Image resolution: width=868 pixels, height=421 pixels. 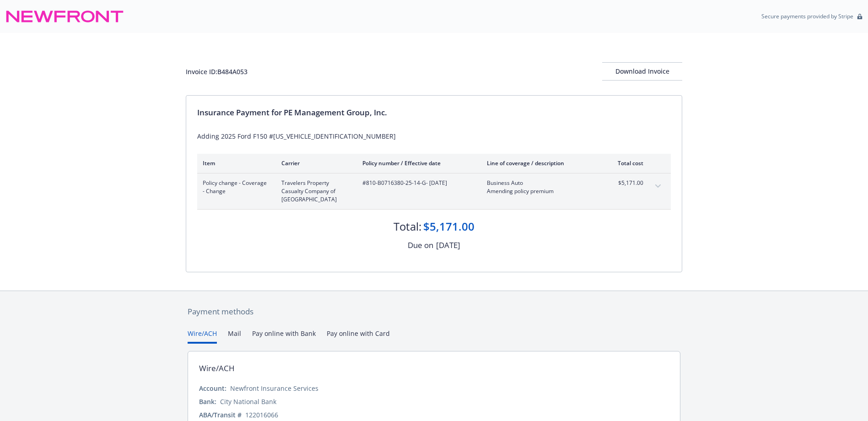 What do you see at coordinates (541, 191) in the screenshot?
I see `span: Amending policy premium` at bounding box center [541, 191].